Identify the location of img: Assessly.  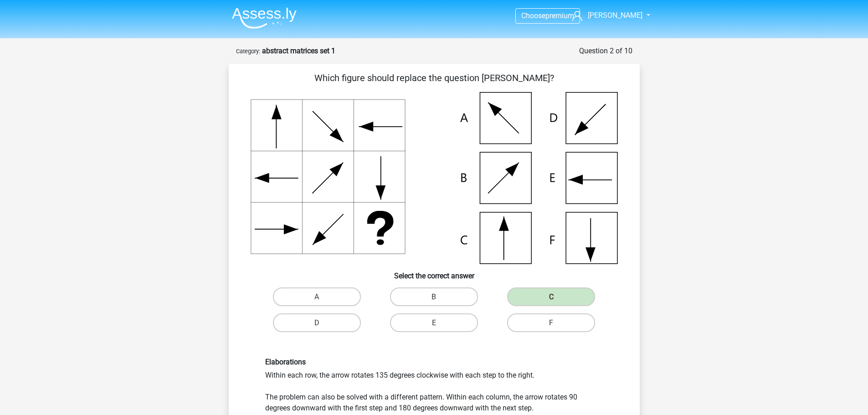
(265, 18).